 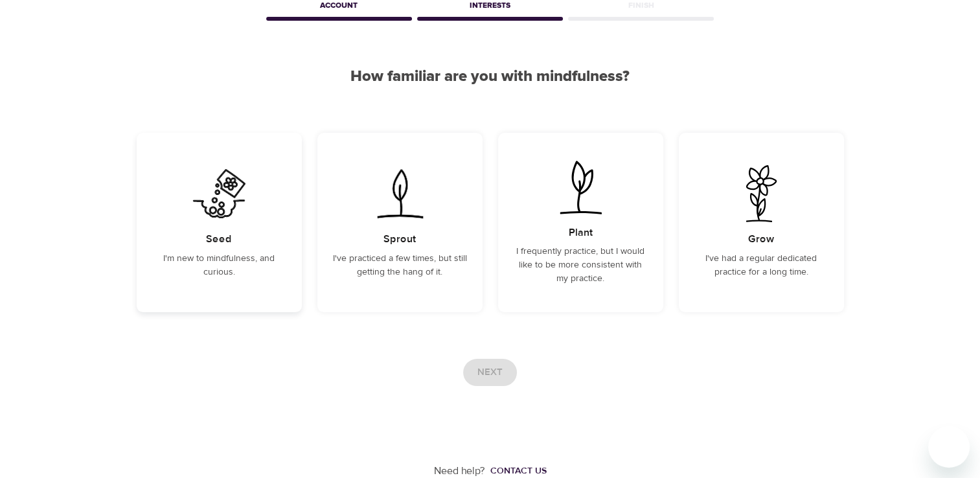 What do you see at coordinates (399, 222) in the screenshot?
I see `div: I've practiced a few times, but still getting the hang of it.SproutI've practiced a few times, bu...` at bounding box center [399, 222].